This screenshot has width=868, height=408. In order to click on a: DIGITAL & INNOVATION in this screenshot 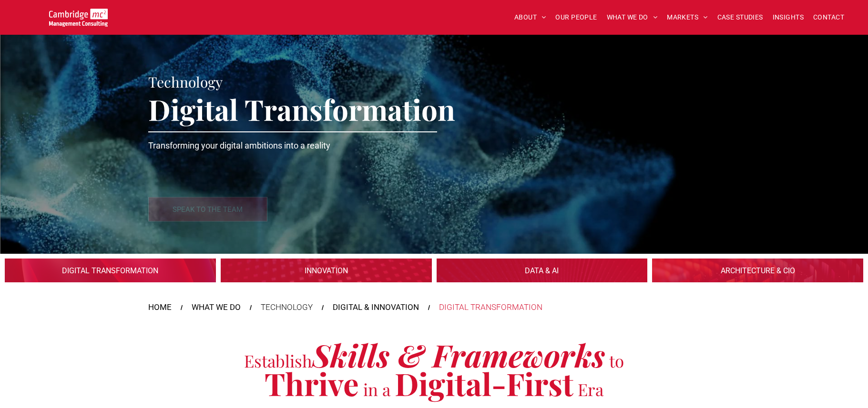, I will do `click(376, 308)`.